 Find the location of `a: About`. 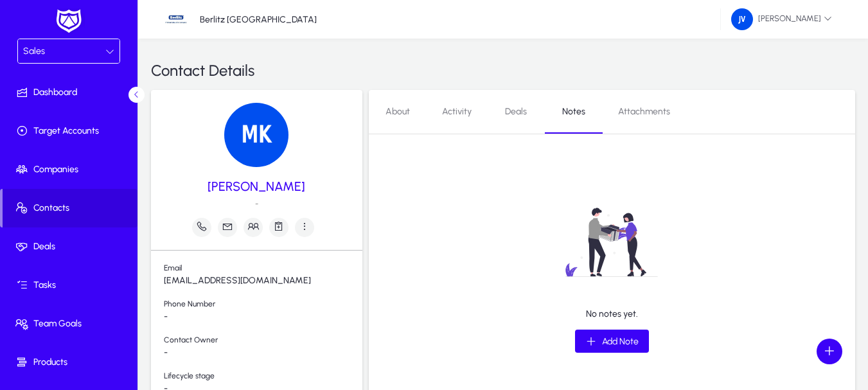

a: About is located at coordinates (398, 112).